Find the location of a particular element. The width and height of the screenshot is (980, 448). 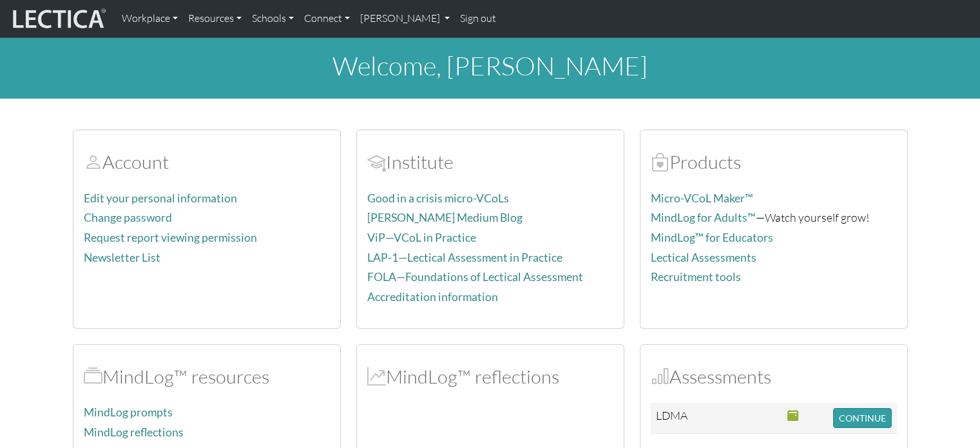

a: Newsletter List is located at coordinates (121, 257).